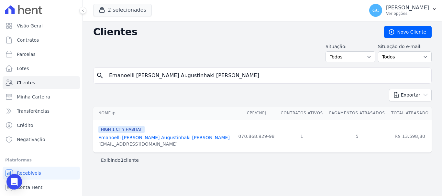 The image size is (442, 196). I want to click on a: Minha Carteira, so click(41, 97).